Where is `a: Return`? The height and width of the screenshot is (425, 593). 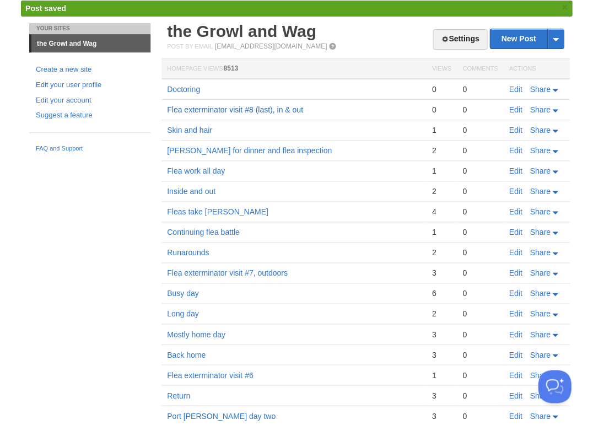 a: Return is located at coordinates (179, 395).